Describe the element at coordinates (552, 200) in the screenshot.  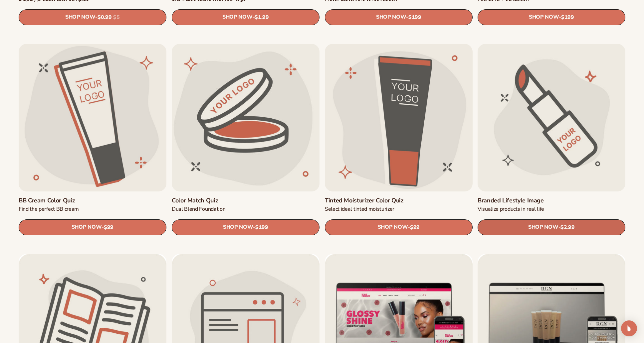
I see `a: Branded Lifestyle Image` at that location.